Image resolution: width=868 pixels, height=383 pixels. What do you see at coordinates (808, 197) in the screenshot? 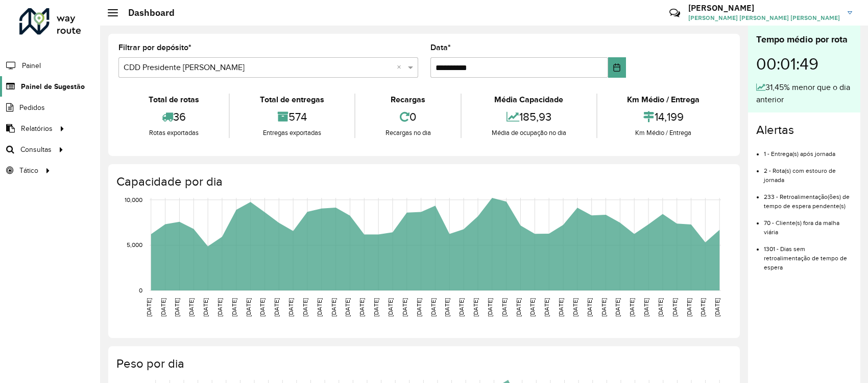
I see `li: 233 - Retroalimentação(ões) de tempo de espera pendente(s)` at bounding box center [808, 197].